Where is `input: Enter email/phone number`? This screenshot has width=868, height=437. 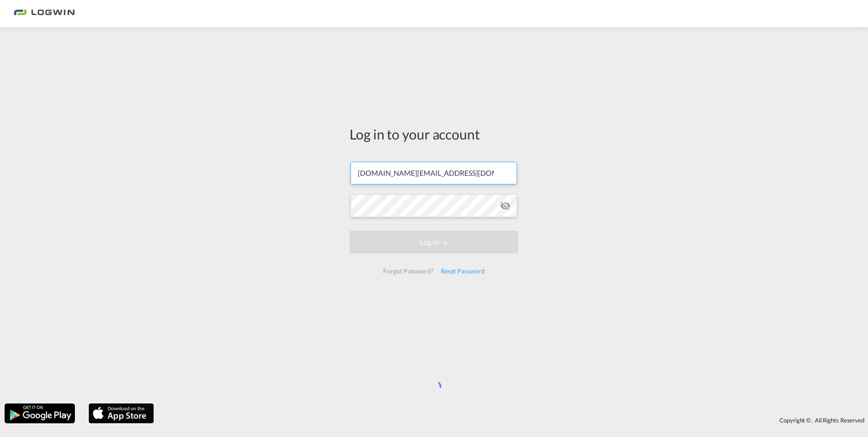 input: Enter email/phone number is located at coordinates (433, 173).